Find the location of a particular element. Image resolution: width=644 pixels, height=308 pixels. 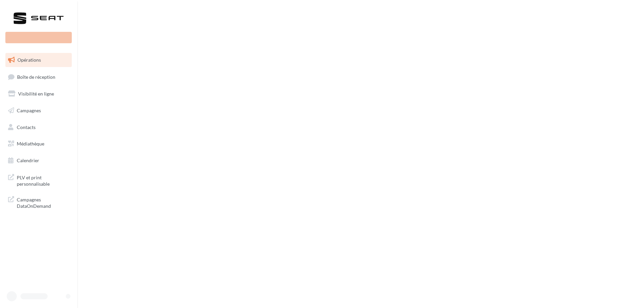

a: Contacts is located at coordinates (38, 128).